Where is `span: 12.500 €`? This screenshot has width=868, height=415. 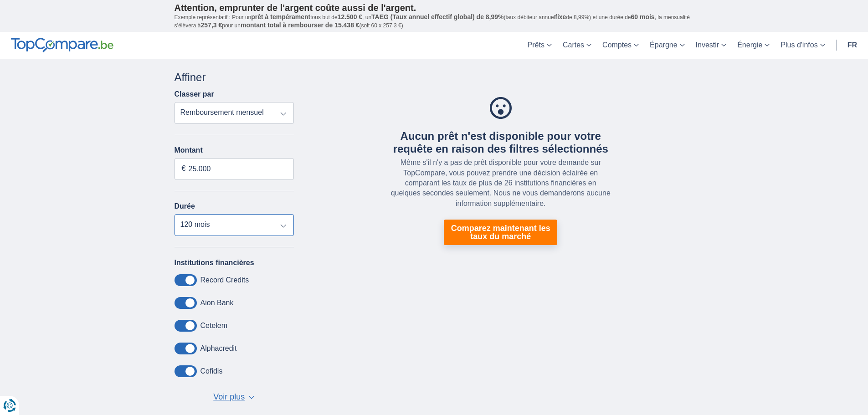
span: 12.500 € is located at coordinates (350, 17).